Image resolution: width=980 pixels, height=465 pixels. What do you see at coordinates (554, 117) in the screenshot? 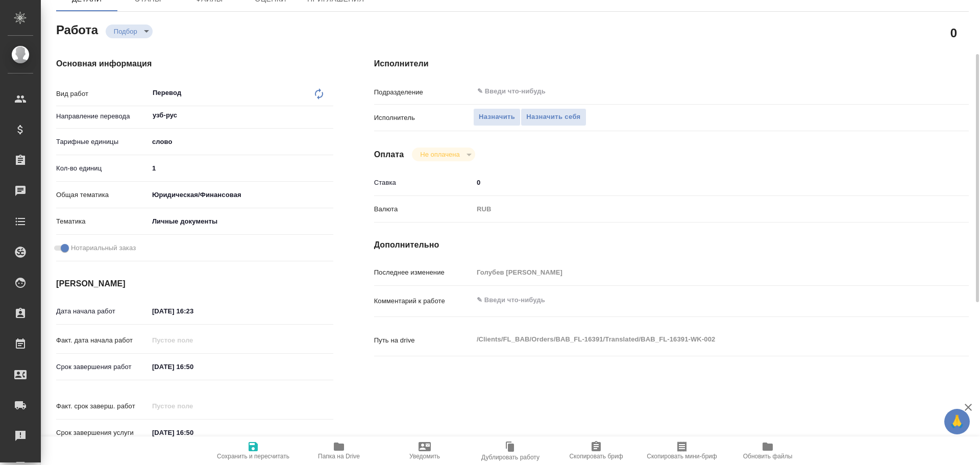
I see `button: Назначить себя` at bounding box center [554, 117].